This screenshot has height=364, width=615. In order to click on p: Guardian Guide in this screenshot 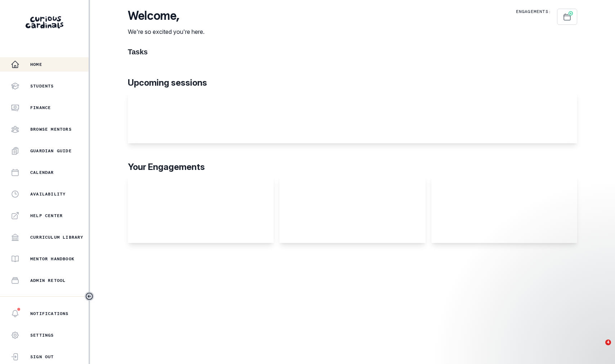, I will do `click(50, 151)`.